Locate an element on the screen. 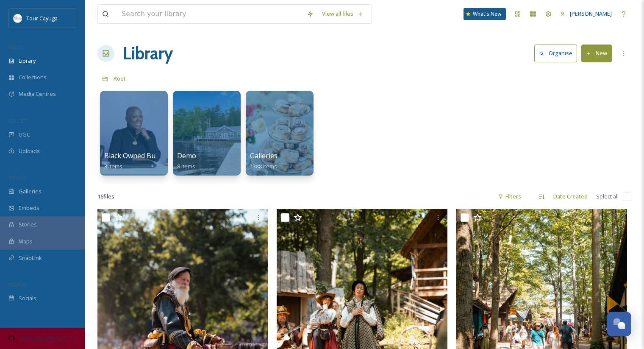 The image size is (644, 349). input: Search your library is located at coordinates (210, 14).